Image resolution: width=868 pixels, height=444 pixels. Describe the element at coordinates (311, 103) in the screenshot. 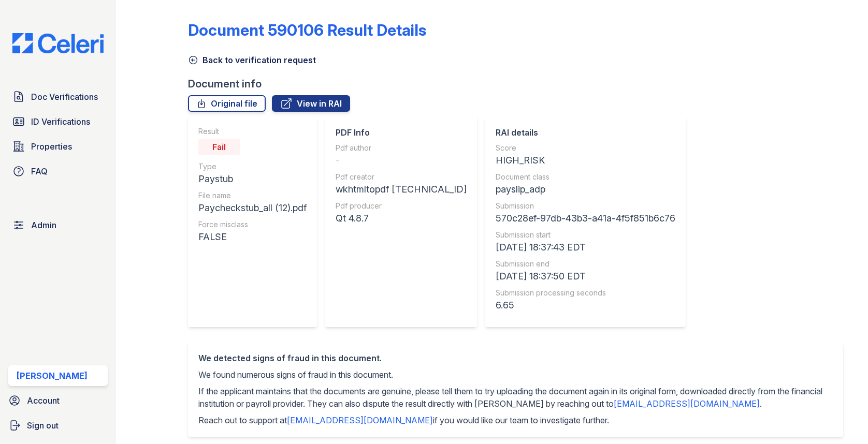

I see `a: View in RAI` at that location.